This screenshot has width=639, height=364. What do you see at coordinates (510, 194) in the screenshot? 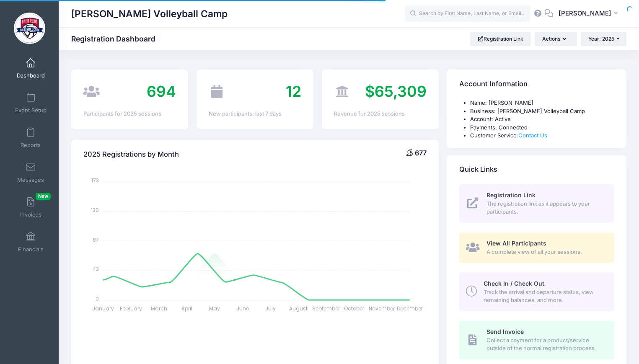
I see `span: Registration Link` at bounding box center [510, 194].